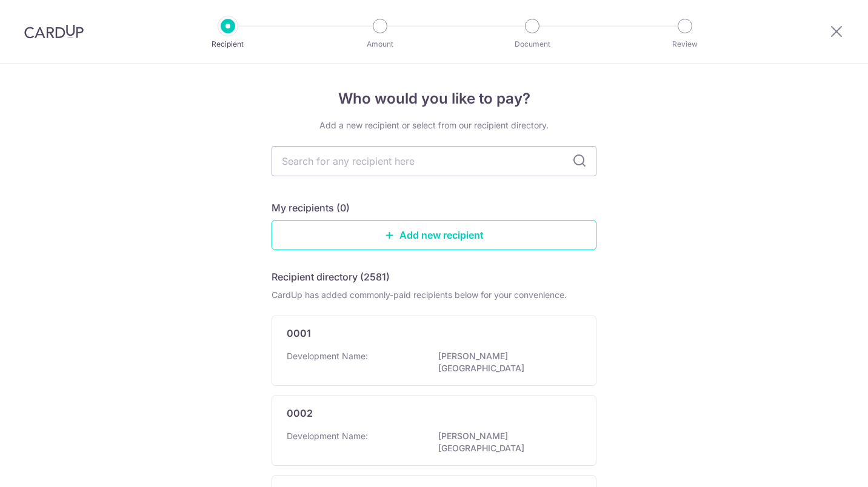 This screenshot has height=487, width=868. Describe the element at coordinates (434, 295) in the screenshot. I see `div: CardUp has added commonly-paid recipients below for your convenience.` at that location.